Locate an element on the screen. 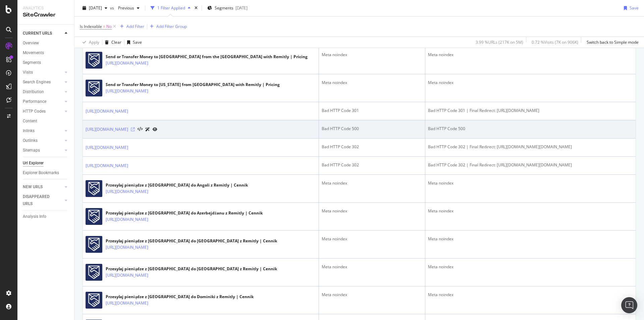 This screenshot has height=320, width=644. button: Add Filter is located at coordinates (131, 27).